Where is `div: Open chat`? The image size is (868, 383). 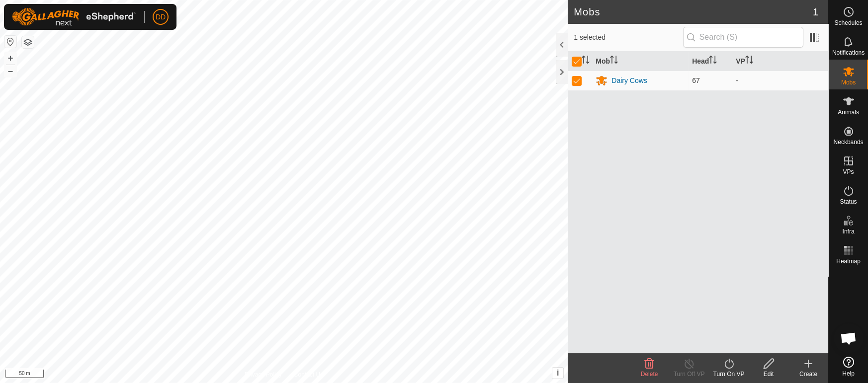
div: Open chat is located at coordinates (848, 339).